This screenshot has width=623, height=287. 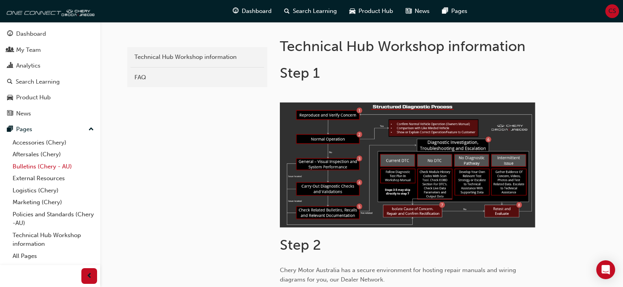 I want to click on a: Policies and Standards (Chery -AU), so click(x=53, y=219).